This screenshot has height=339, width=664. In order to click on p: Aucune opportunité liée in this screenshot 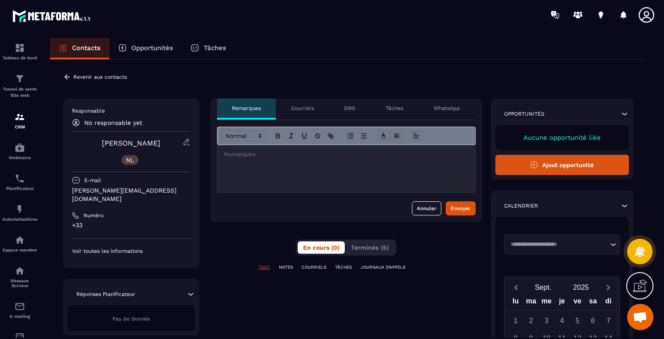, I will do `click(562, 137)`.